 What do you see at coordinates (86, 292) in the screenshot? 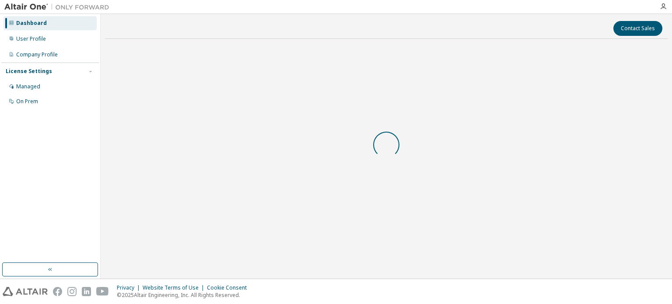
I see `img: linkedin.svg` at bounding box center [86, 292].